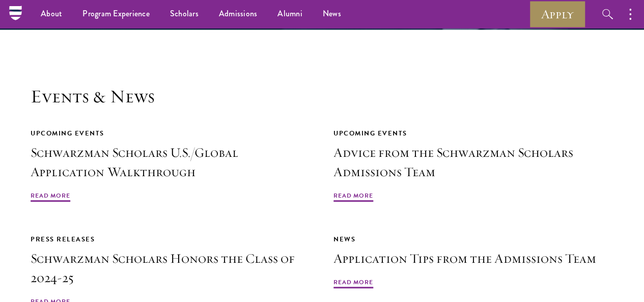 The image size is (644, 302). Describe the element at coordinates (170, 269) in the screenshot. I see `h3: Schwarzman Scholars Honors the Class of 2024-25` at that location.